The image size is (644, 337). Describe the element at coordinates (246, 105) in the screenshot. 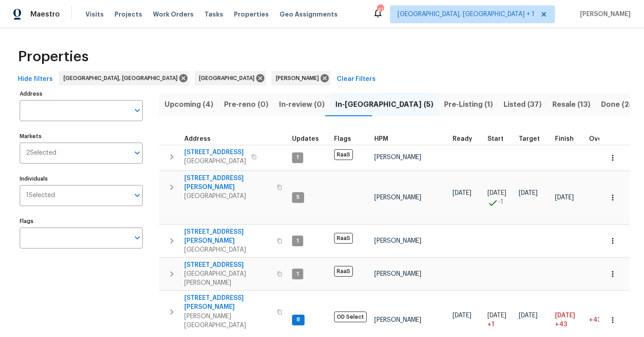

I see `span: Pre-reno (0)` at that location.